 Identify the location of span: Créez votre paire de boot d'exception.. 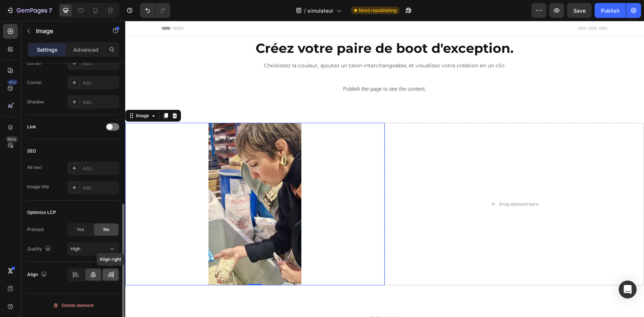
(259, 27).